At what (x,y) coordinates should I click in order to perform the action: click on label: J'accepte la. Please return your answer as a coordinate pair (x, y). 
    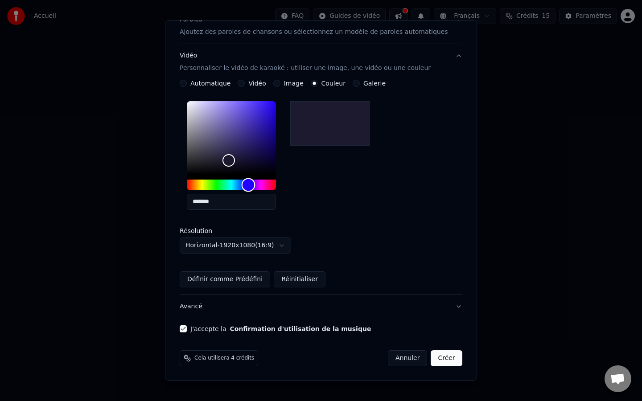
    Looking at the image, I should click on (281, 329).